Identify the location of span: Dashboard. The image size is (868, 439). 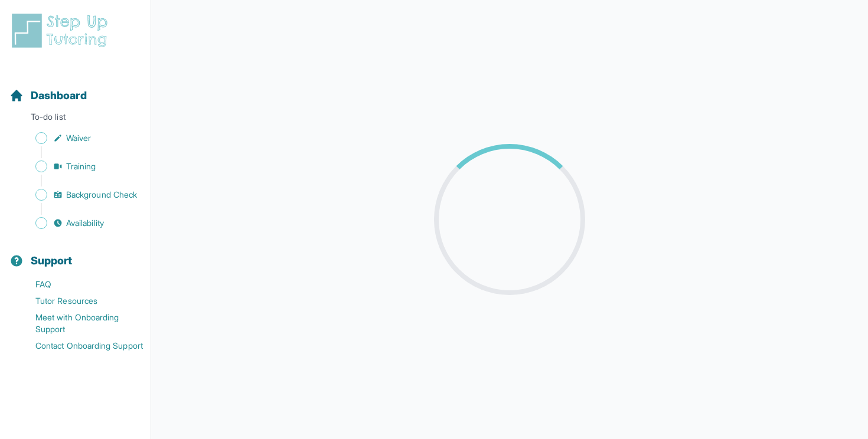
(59, 96).